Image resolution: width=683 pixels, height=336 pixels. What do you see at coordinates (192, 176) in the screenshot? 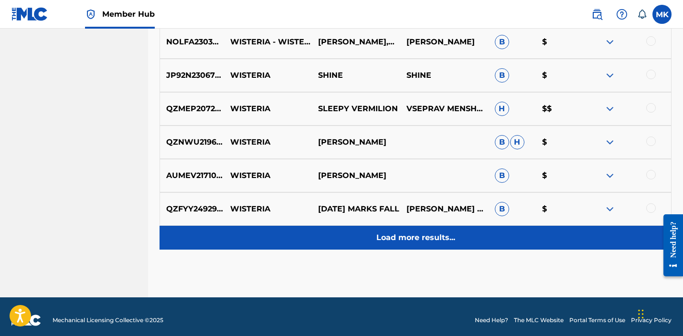
I see `p: AUMEV2171033` at bounding box center [192, 176].